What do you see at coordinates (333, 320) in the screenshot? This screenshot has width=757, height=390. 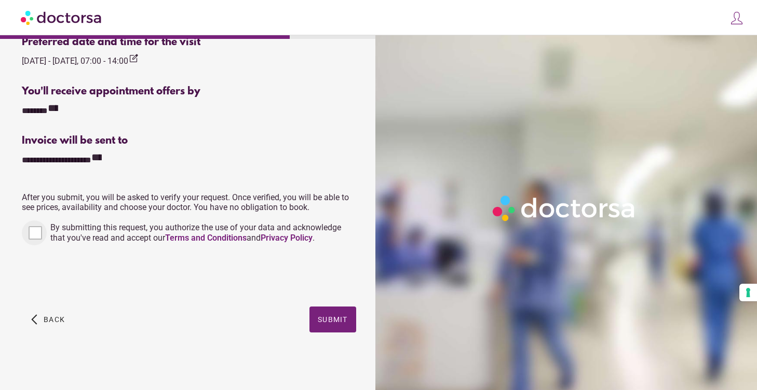 I see `span: Submit` at bounding box center [333, 320].